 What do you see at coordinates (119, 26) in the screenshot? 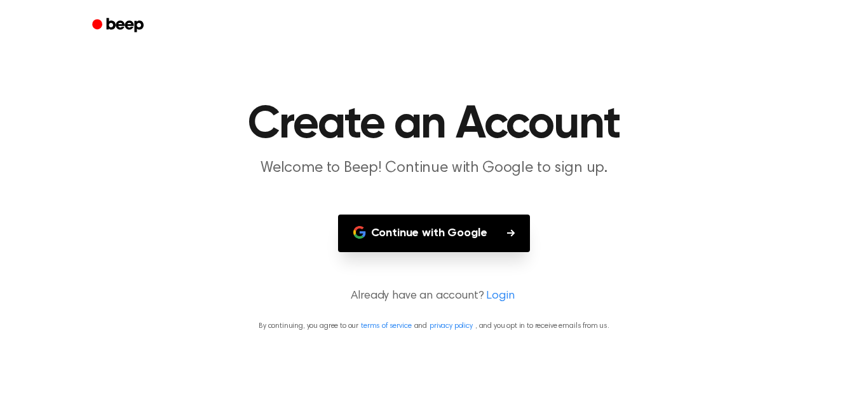
I see `a: Beep` at bounding box center [119, 26].